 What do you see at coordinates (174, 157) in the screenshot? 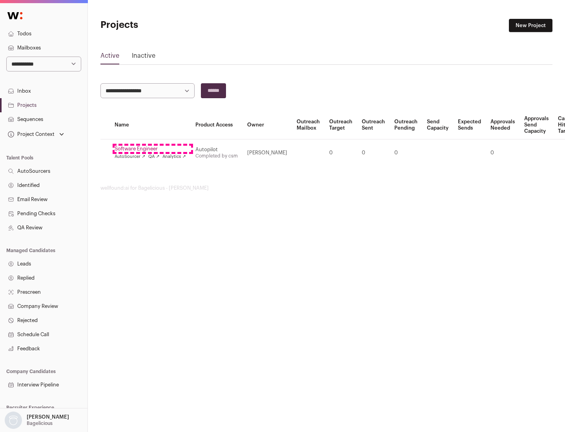
I see `a: Analytics ↗` at bounding box center [174, 157].